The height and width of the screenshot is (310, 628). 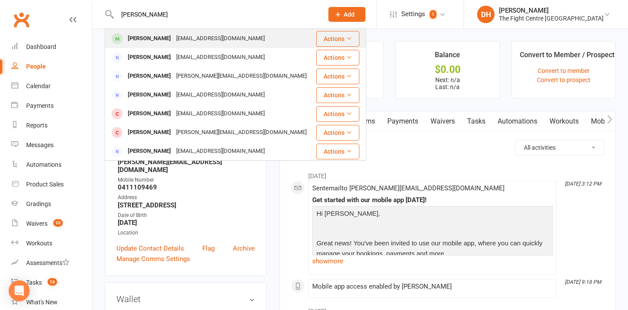 I want to click on input: Search..., so click(x=216, y=14).